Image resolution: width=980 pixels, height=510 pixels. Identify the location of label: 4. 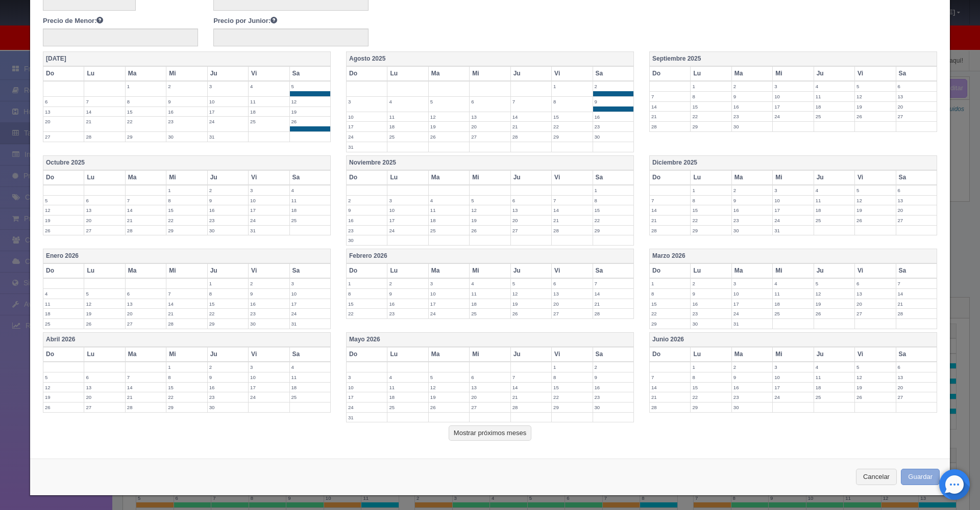
(310, 190).